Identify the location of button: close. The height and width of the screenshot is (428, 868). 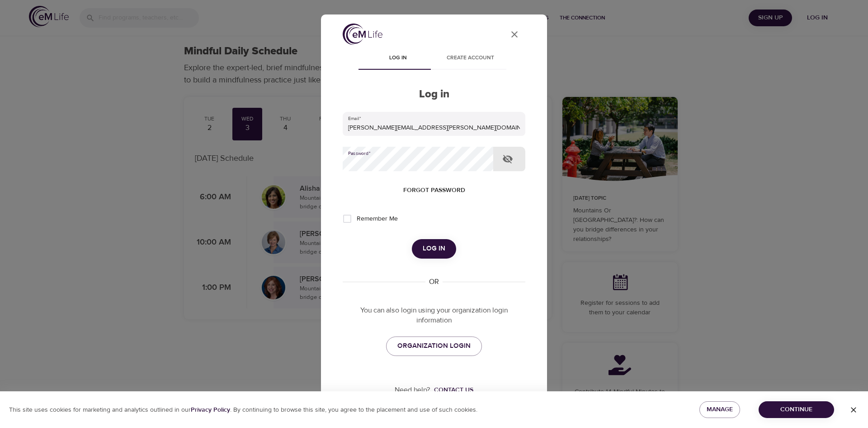
(514, 34).